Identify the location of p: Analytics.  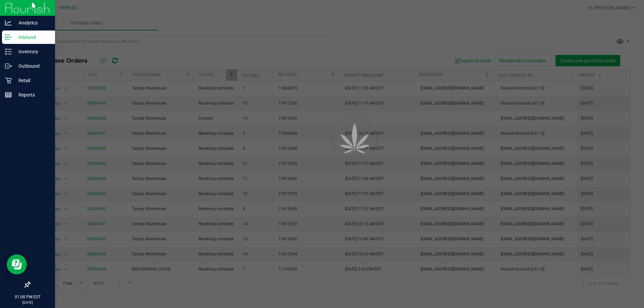
(32, 23).